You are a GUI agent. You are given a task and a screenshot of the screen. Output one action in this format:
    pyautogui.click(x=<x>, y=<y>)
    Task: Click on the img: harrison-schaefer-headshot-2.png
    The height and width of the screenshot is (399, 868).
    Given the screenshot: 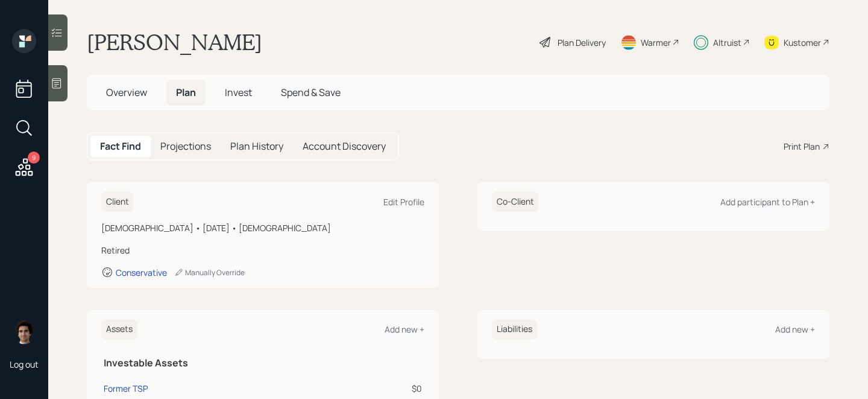 What is the action you would take?
    pyautogui.click(x=24, y=332)
    